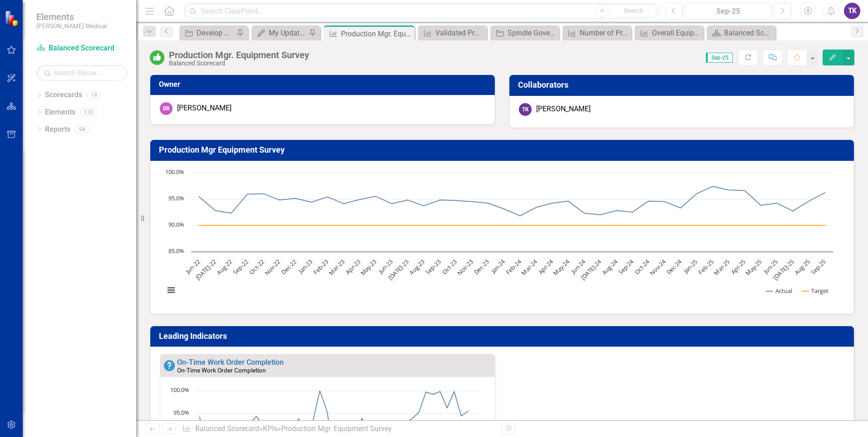 This screenshot has height=437, width=868. Describe the element at coordinates (504, 336) in the screenshot. I see `h3: Leading Indicators` at that location.